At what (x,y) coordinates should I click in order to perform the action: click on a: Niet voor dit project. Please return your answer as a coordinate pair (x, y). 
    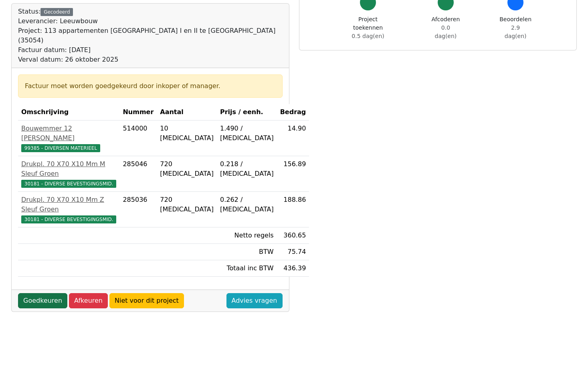
    Looking at the image, I should click on (147, 300).